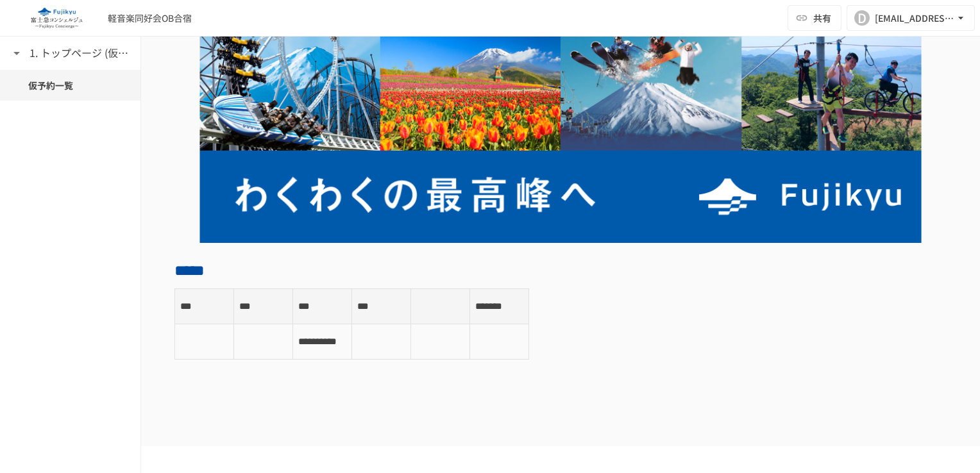  I want to click on div: 軽音楽同好会OB合宿, so click(150, 18).